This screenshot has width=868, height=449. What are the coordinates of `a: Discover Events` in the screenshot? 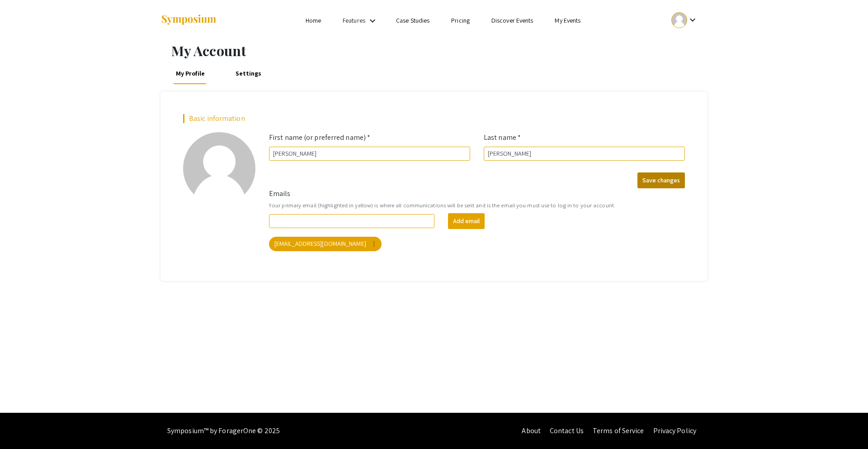 It's located at (513, 20).